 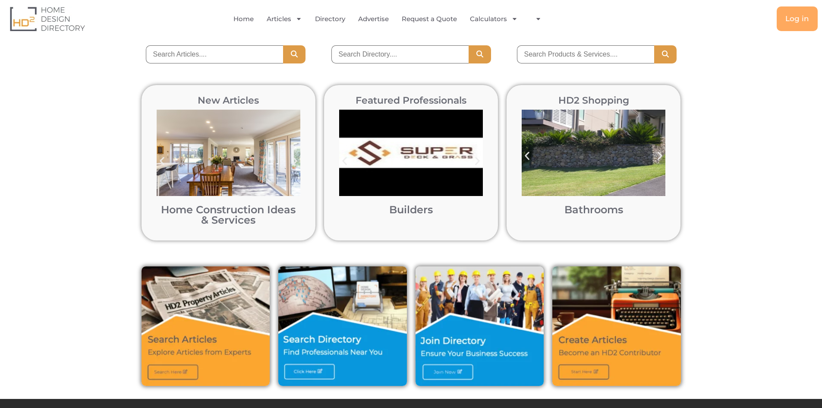 What do you see at coordinates (411, 209) in the screenshot?
I see `a: Builders` at bounding box center [411, 209].